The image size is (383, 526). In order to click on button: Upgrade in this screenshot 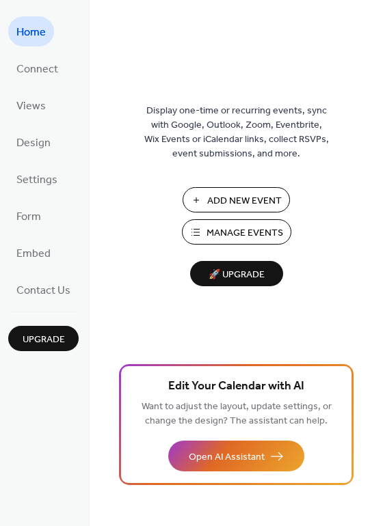, I will do `click(43, 338)`.